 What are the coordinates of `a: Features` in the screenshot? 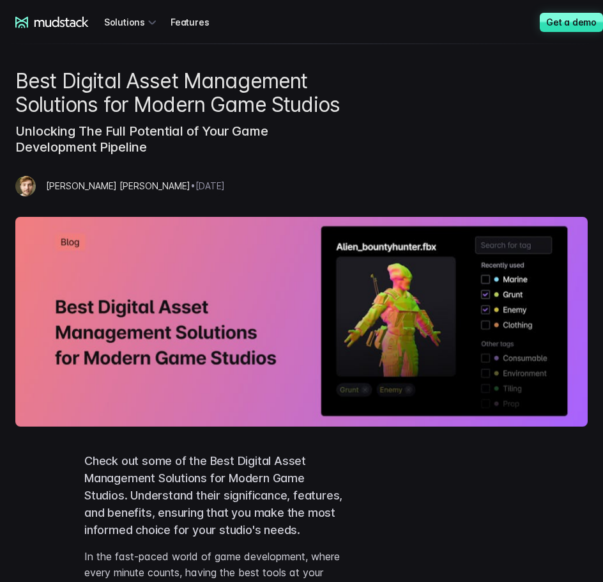 It's located at (197, 22).